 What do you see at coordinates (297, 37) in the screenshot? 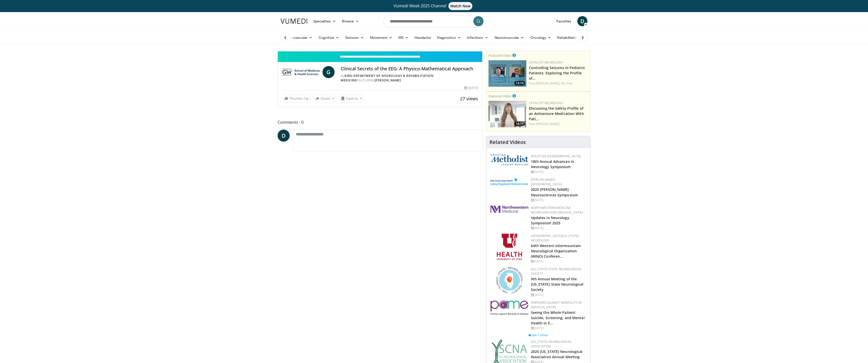
I see `a: Cerebrovascular` at bounding box center [297, 37].